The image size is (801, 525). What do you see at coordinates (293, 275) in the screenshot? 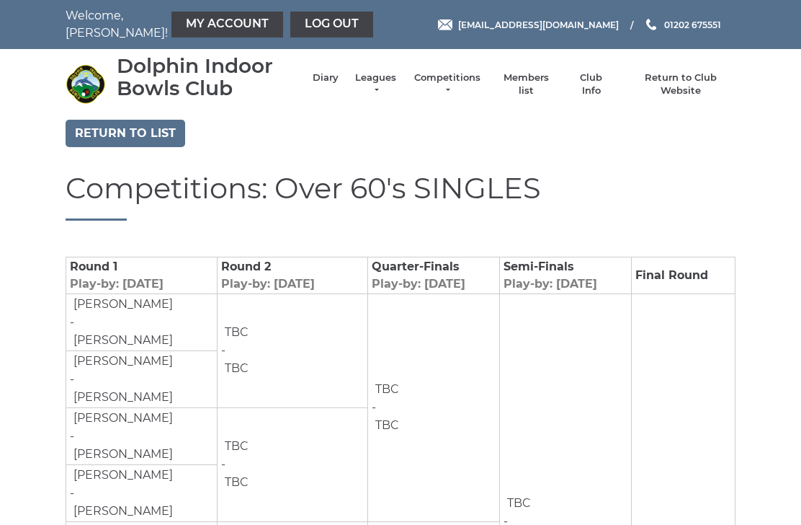
I see `td: Round 2` at bounding box center [293, 275].